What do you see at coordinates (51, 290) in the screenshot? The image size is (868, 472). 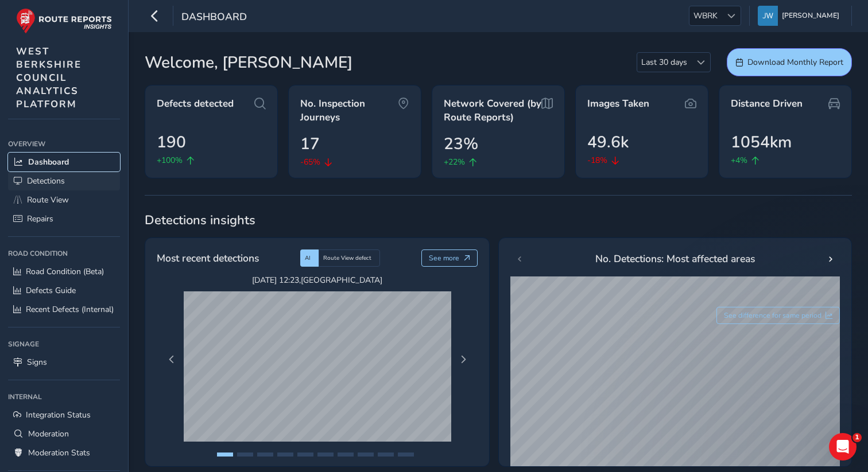 I see `span: Defects Guide` at bounding box center [51, 290].